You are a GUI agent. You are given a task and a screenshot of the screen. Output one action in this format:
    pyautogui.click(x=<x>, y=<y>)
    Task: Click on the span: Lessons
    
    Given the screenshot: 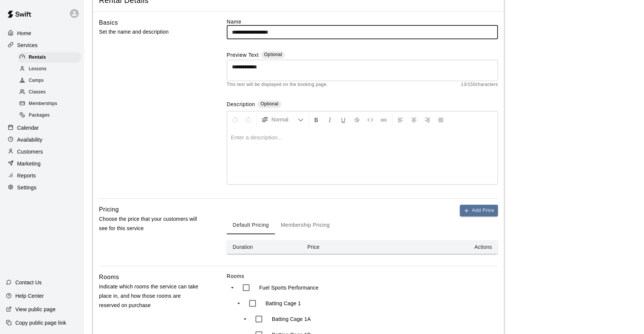 What is the action you would take?
    pyautogui.click(x=38, y=69)
    